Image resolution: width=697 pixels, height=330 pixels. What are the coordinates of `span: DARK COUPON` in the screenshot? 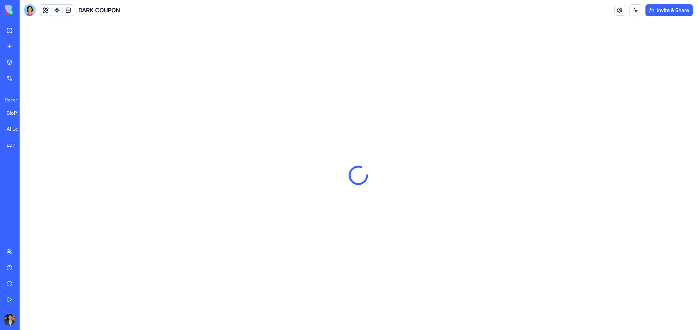 It's located at (99, 10).